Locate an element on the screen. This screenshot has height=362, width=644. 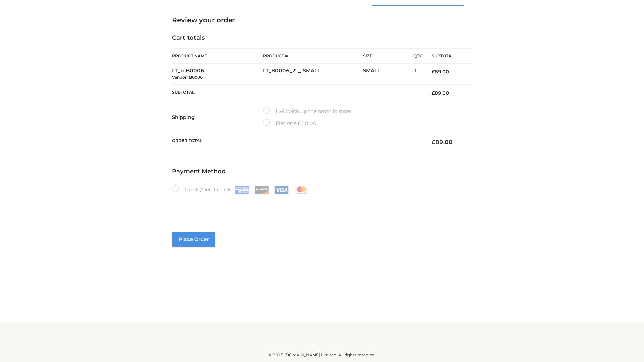
td: LT_B0006_2-_-SMALL is located at coordinates (313, 74).